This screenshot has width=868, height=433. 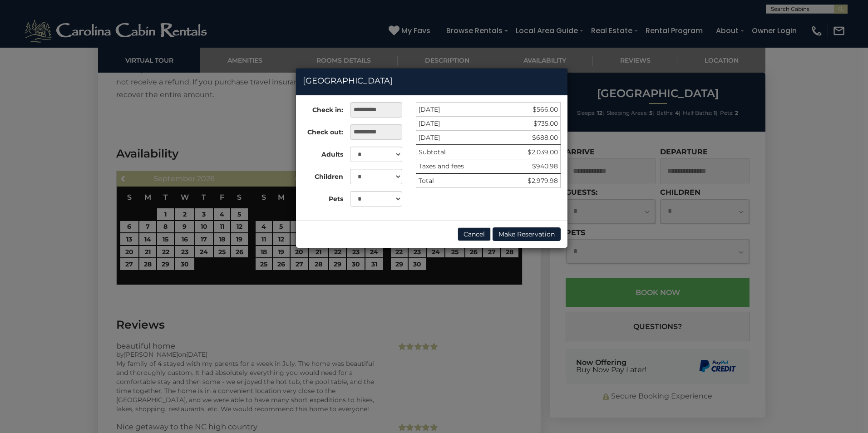 I want to click on td: Total, so click(x=458, y=180).